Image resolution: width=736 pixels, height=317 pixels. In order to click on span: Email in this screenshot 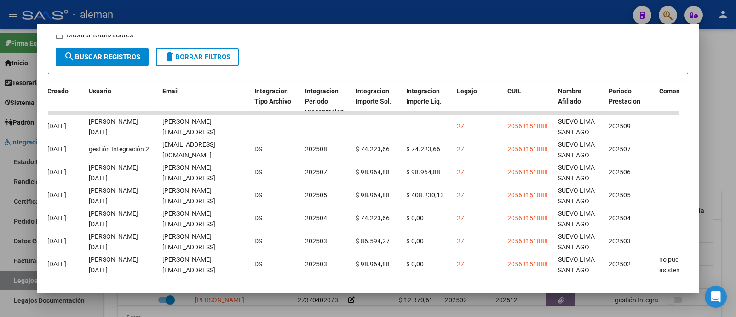, I will do `click(171, 91)`.